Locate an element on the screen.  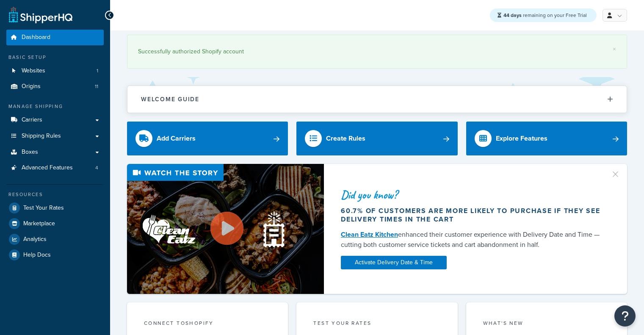
a: Websites1 is located at coordinates (55, 71).